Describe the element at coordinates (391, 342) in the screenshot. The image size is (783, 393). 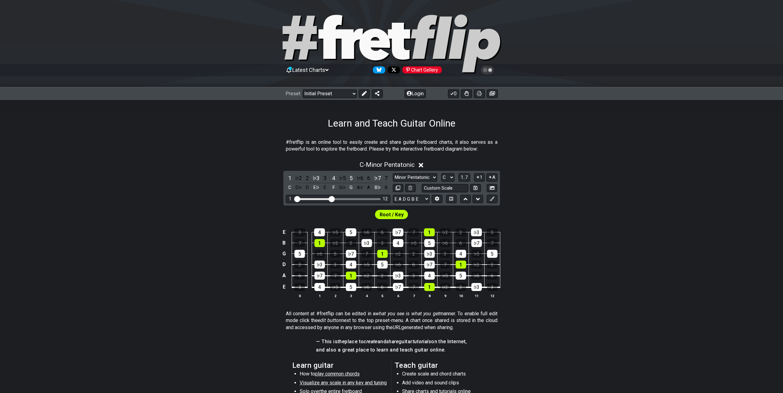
I see `h4: — This is place to and guitar on the Internet,` at that location.